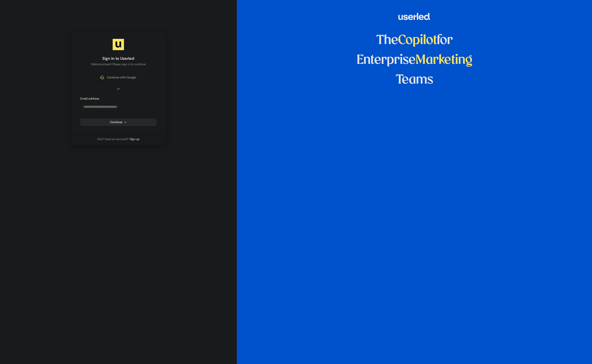  I want to click on h1: Sign in to Userled, so click(118, 59).